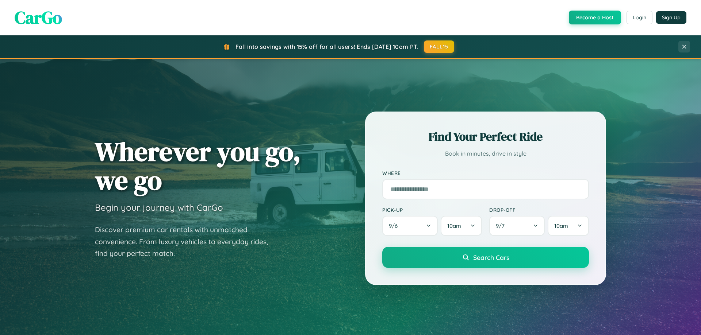 The width and height of the screenshot is (701, 335). Describe the element at coordinates (639, 18) in the screenshot. I see `button: Login` at that location.